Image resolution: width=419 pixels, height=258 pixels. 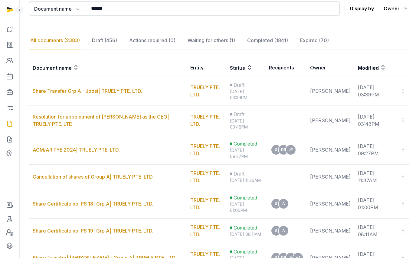 What do you see at coordinates (207, 68) in the screenshot?
I see `th: Entity` at bounding box center [207, 68].